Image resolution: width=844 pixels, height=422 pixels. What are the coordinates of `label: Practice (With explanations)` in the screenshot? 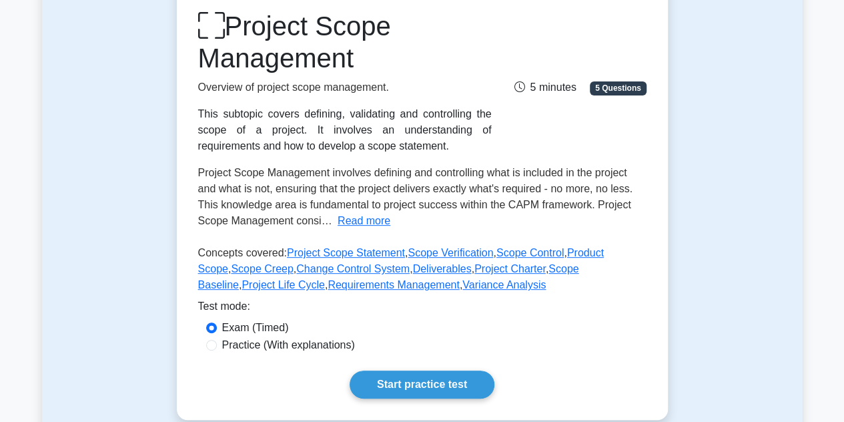 It's located at (288, 345).